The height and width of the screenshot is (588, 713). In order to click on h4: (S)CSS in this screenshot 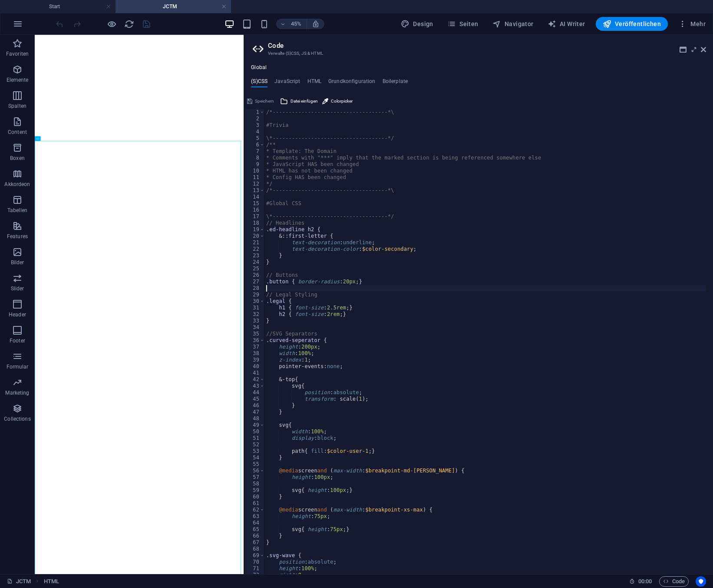, I will do `click(259, 83)`.